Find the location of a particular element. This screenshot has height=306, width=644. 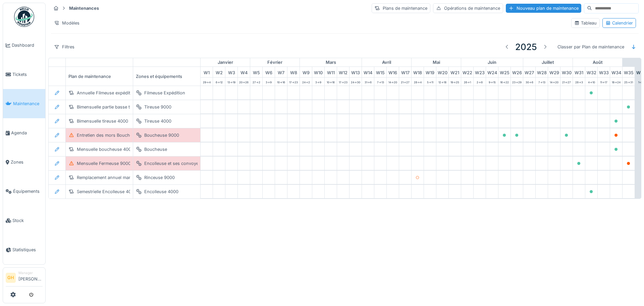

div: W 5 is located at coordinates (256, 72).